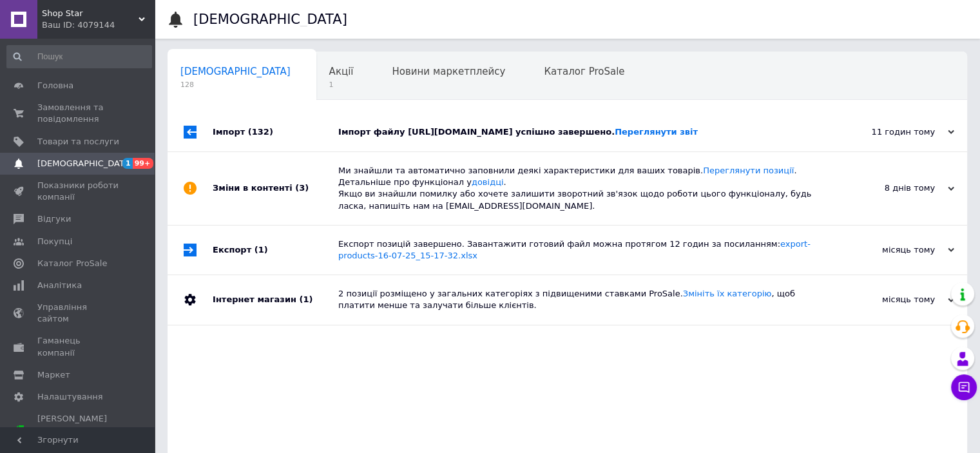 The width and height of the screenshot is (980, 453). I want to click on span: Новини маркетплейсу, so click(449, 71).